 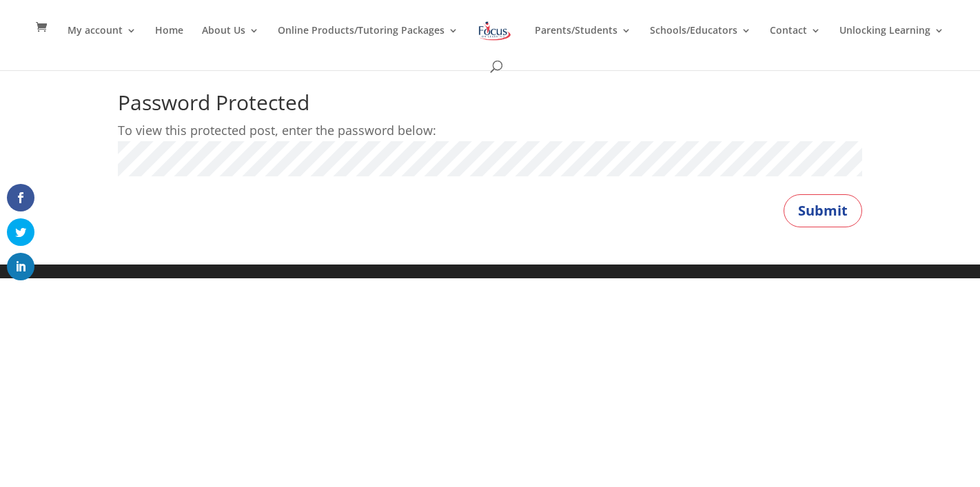 What do you see at coordinates (892, 41) in the screenshot?
I see `a: Unlocking Learning` at bounding box center [892, 41].